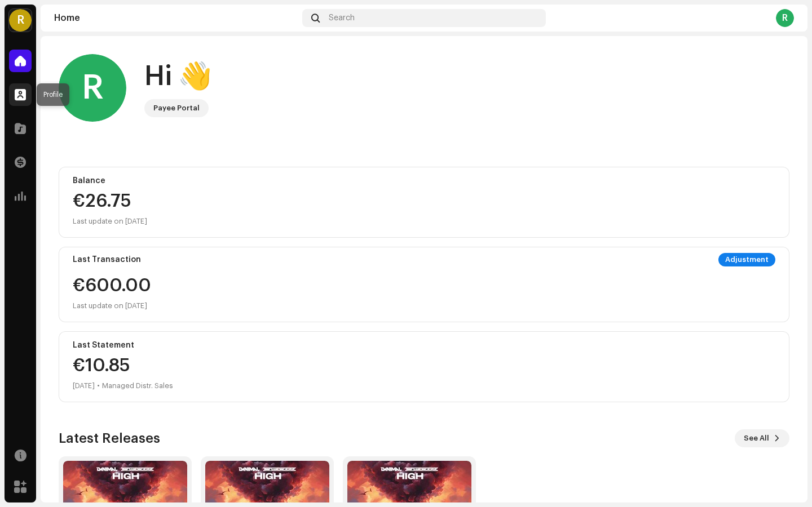 This screenshot has width=812, height=507. I want to click on div: Last Transaction, so click(107, 260).